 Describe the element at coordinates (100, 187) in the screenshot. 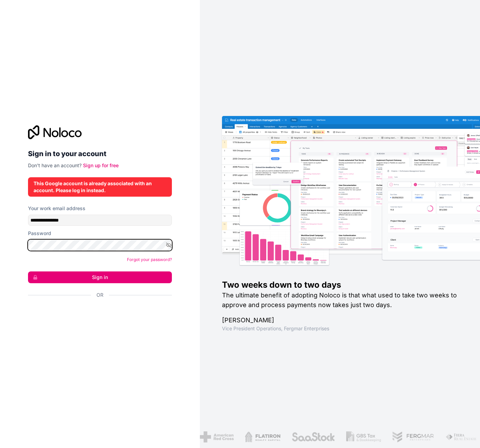

I see `div: This Google account is already associated with an account. Please log in instead.` at that location.